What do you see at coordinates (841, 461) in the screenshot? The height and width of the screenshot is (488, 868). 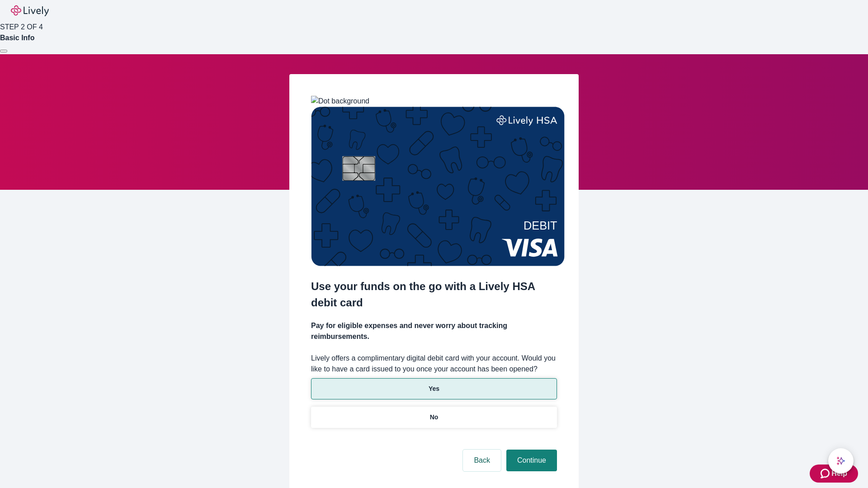 I see `button: chat` at bounding box center [841, 461].